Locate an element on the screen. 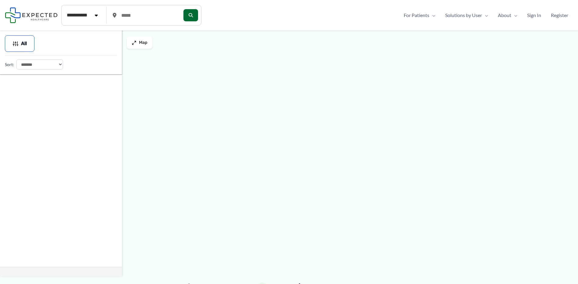  span: Sign In is located at coordinates (534, 15).